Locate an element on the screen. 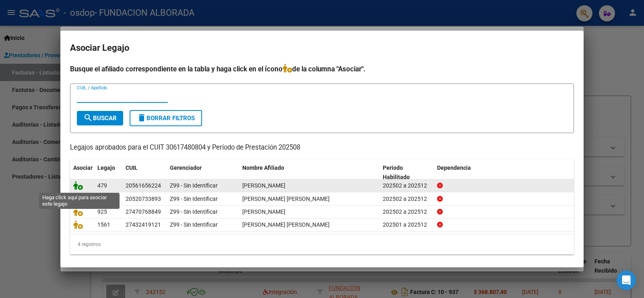 This screenshot has height=298, width=644. div: 202501 a 202512 is located at coordinates (406, 224).